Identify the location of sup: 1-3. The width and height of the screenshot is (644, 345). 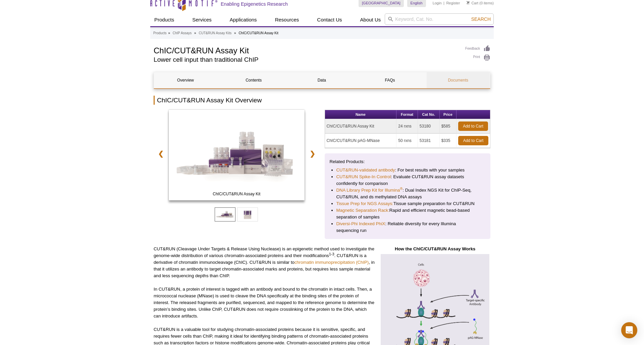
(332, 253).